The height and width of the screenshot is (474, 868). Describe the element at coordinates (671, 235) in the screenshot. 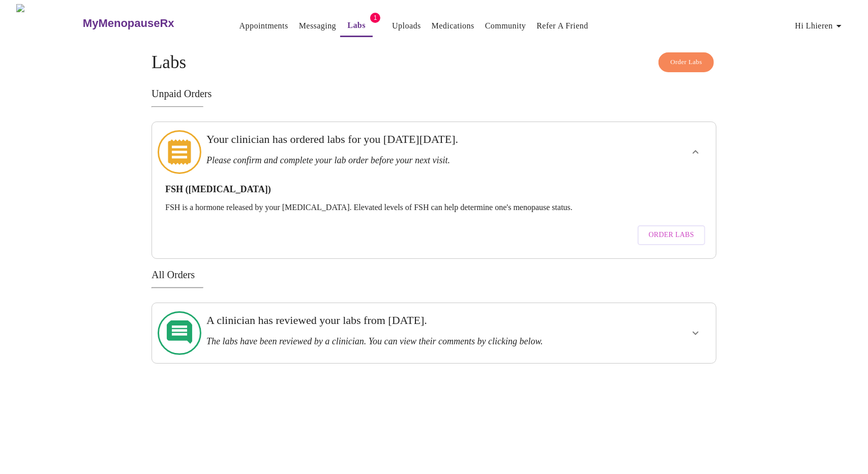

I see `a: Order Labs` at that location.